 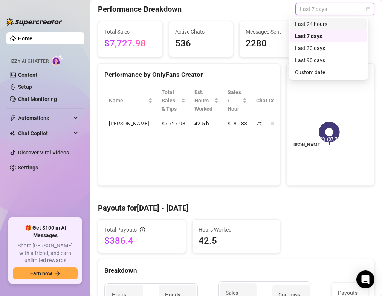 I want to click on th: Total Sales & Tips, so click(x=173, y=101).